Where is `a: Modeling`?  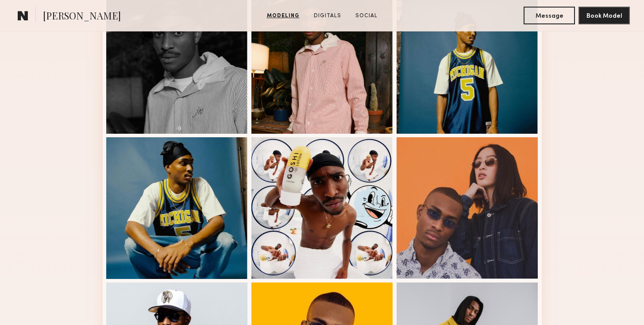 a: Modeling is located at coordinates (283, 16).